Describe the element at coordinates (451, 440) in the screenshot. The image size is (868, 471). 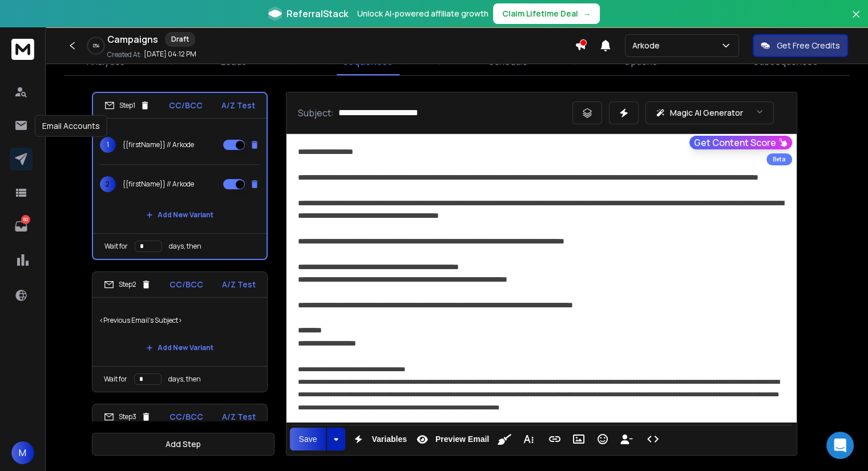
I see `button: Preview Email` at that location.